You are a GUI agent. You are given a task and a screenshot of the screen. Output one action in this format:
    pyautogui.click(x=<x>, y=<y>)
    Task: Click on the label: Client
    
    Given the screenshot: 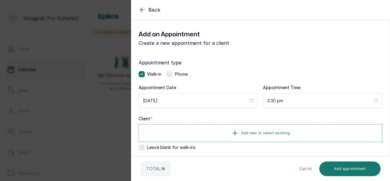 What is the action you would take?
    pyautogui.click(x=145, y=119)
    